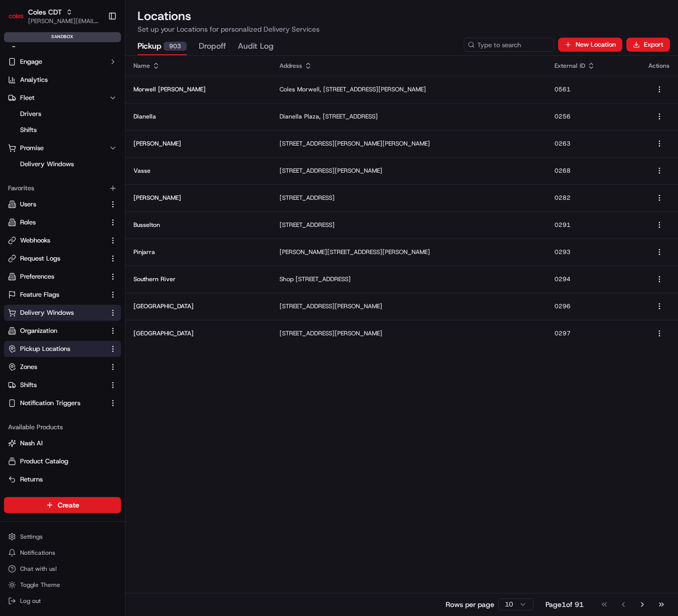  What do you see at coordinates (104, 69) in the screenshot?
I see `input: Got a question? Start typing here...` at bounding box center [104, 69].